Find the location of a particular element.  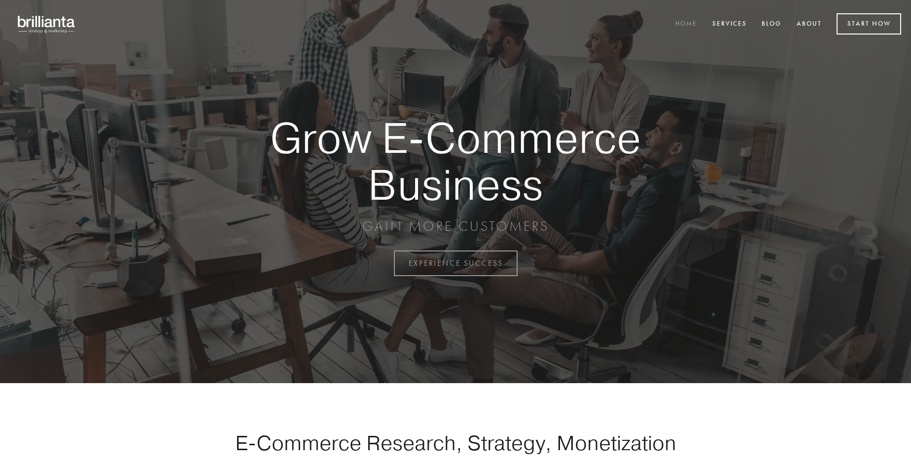

a: Services is located at coordinates (730, 24).